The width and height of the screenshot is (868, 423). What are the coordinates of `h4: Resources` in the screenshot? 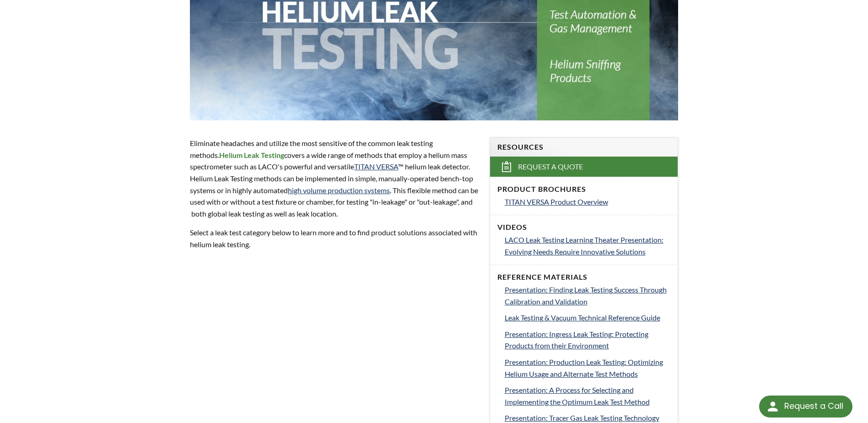 It's located at (584, 147).